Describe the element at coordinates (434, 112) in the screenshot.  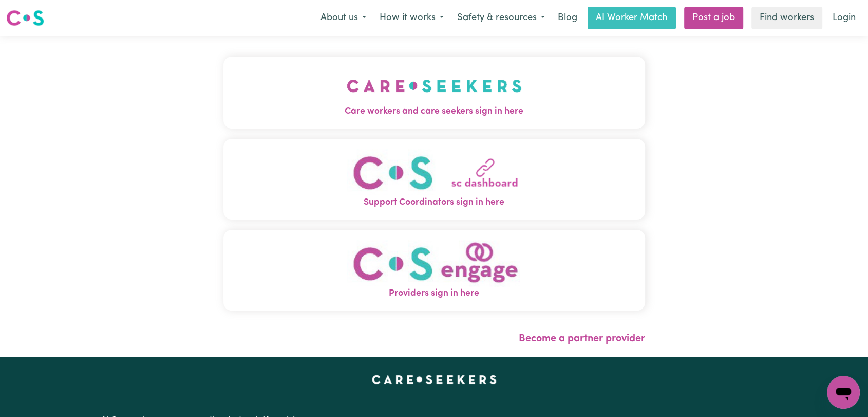
I see `span: Care workers and care seekers sign in here` at that location.